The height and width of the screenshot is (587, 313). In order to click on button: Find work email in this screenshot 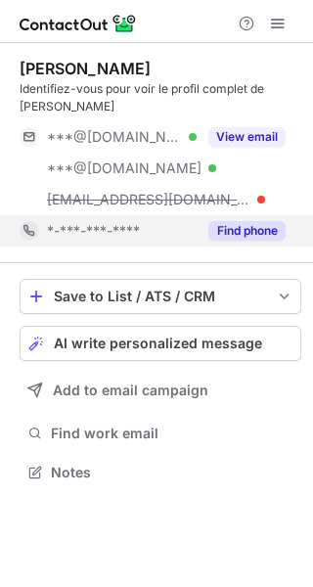, I will do `click(160, 433)`.